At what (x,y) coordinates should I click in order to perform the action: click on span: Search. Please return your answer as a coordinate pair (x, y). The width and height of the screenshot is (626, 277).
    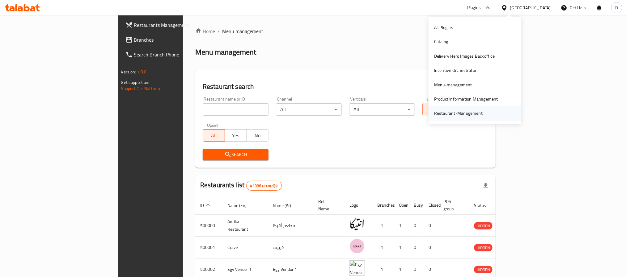
    Looking at the image, I should click on (235, 155).